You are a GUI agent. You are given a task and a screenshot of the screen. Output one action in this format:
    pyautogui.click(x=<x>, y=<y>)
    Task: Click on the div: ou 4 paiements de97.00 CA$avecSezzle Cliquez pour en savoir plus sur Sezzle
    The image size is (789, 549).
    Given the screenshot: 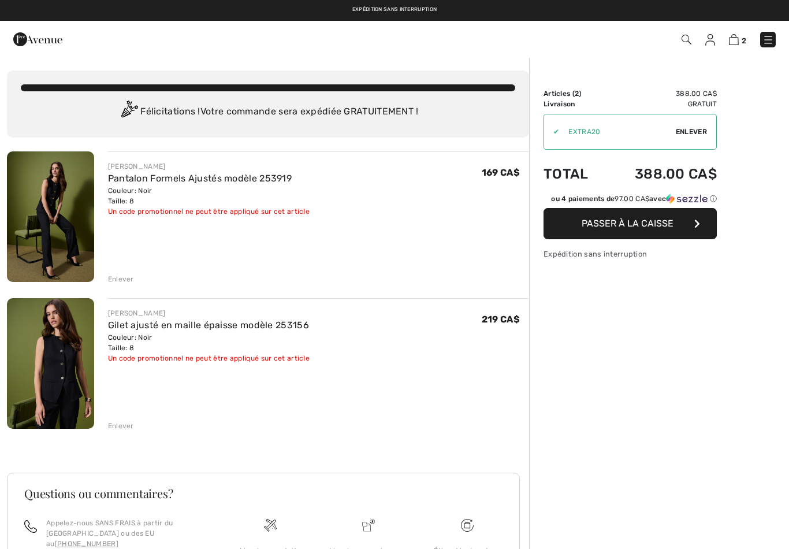 What is the action you would take?
    pyautogui.click(x=630, y=200)
    